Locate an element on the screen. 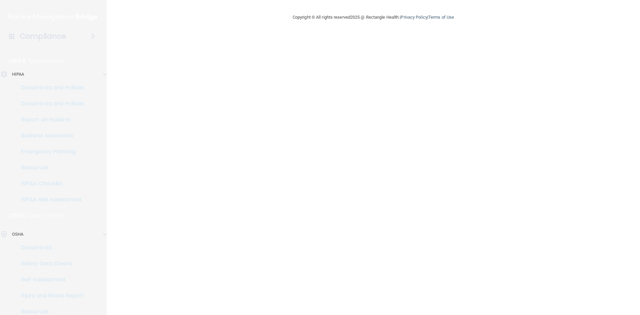 Image resolution: width=640 pixels, height=315 pixels. p: Documents is located at coordinates (50, 248).